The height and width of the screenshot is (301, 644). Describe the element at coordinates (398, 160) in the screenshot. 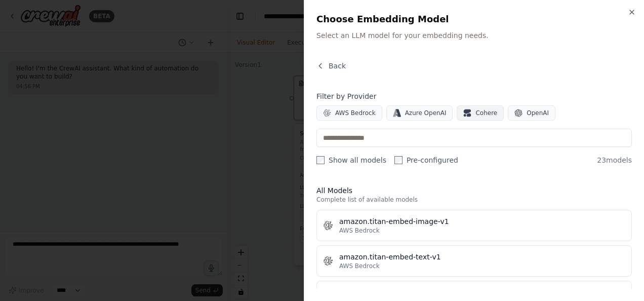

I see `input: Pre-configured` at that location.